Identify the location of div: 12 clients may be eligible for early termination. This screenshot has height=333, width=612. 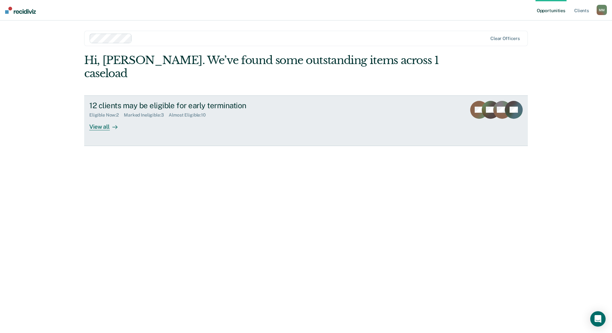
(202, 105).